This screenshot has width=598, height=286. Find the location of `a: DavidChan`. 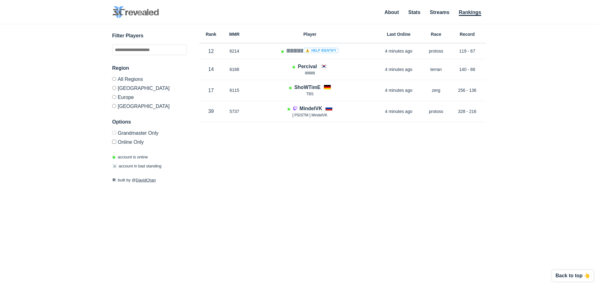

a: DavidChan is located at coordinates (146, 180).